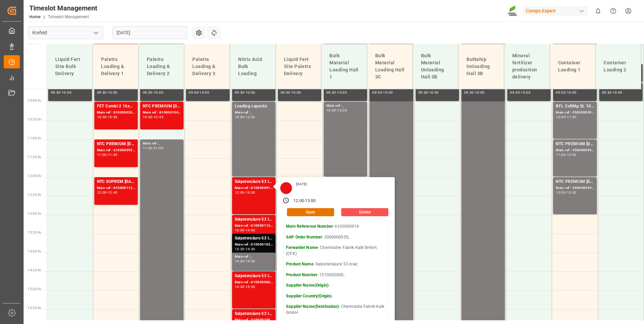 The image size is (644, 324). What do you see at coordinates (254, 282) in the screenshot?
I see `div: Main ref : 6100000867, 2000000891;` at bounding box center [254, 282].